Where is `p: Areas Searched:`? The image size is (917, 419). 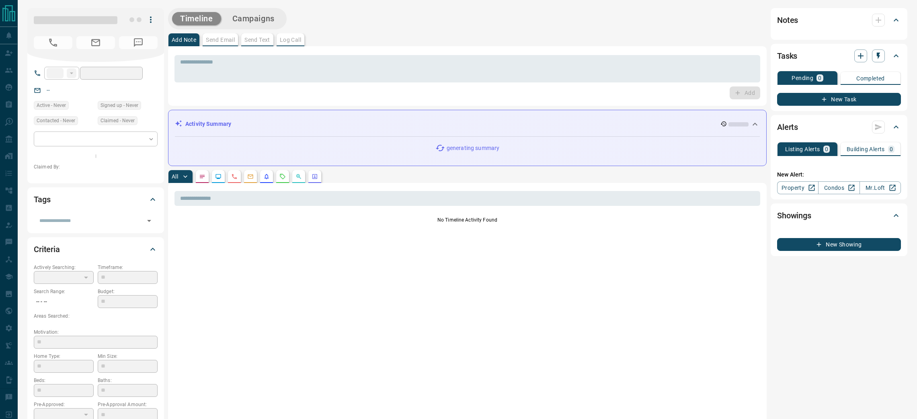 p: Areas Searched: is located at coordinates (96, 316).